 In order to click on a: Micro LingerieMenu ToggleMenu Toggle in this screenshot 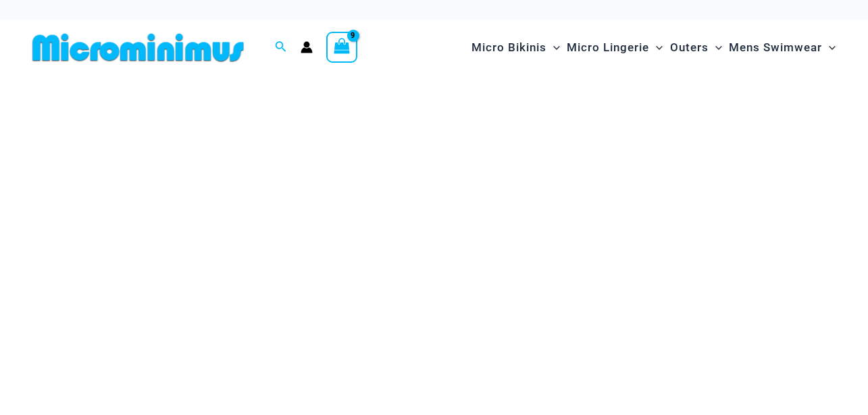, I will do `click(614, 47)`.